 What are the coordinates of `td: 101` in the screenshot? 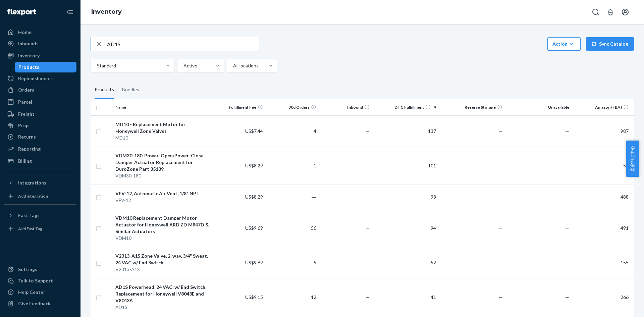 It's located at (405, 165).